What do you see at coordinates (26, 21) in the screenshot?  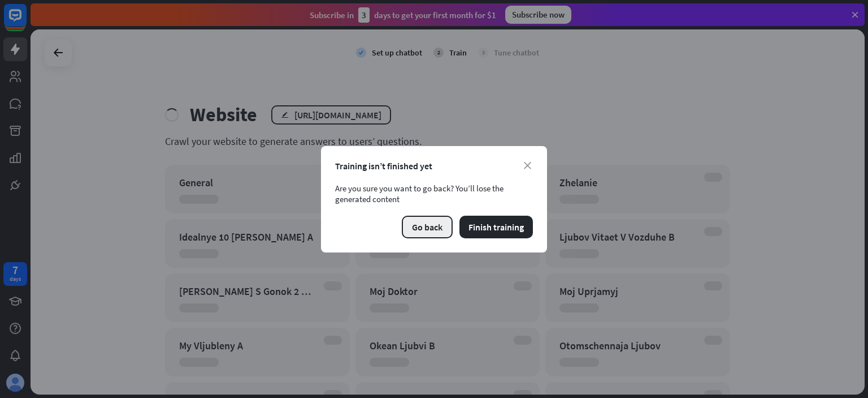 I see `button: Open LiveChat chat widget` at bounding box center [26, 21].